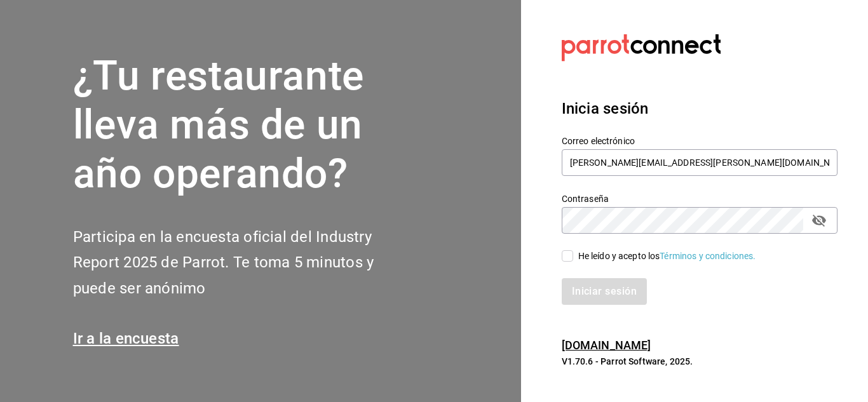 This screenshot has height=402, width=868. Describe the element at coordinates (700, 141) in the screenshot. I see `label: Correo electrónico` at that location.